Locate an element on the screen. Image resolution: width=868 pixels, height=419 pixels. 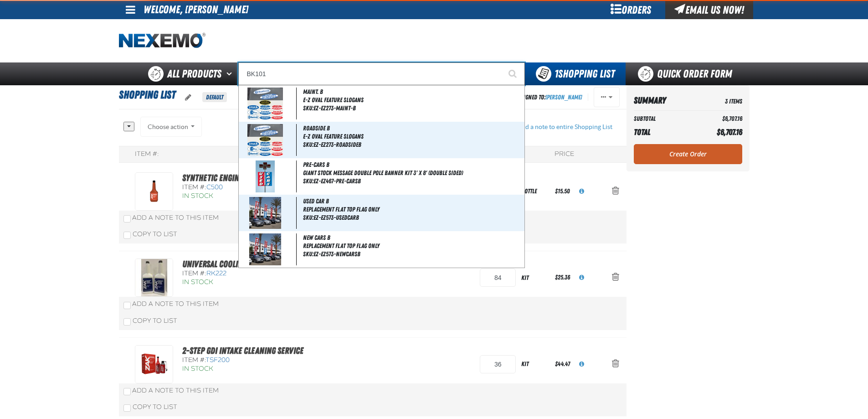
span: All Products is located at coordinates (194, 74).